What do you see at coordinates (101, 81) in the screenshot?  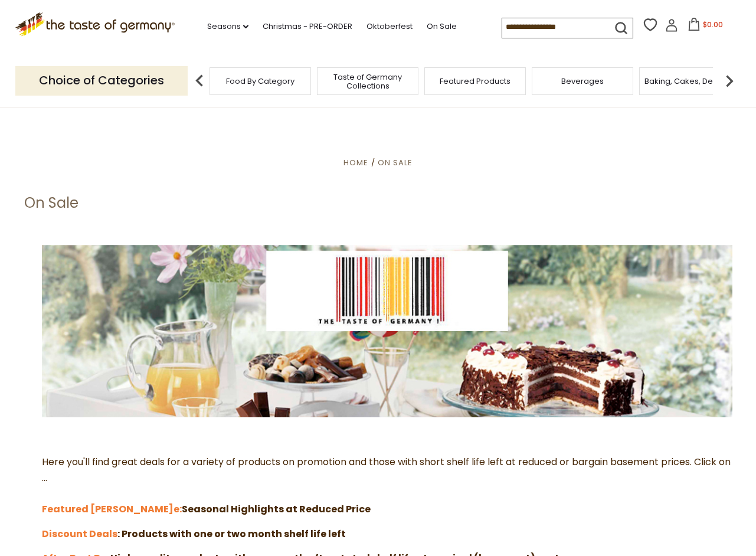 I see `p: Choice of Categories` at bounding box center [101, 81].